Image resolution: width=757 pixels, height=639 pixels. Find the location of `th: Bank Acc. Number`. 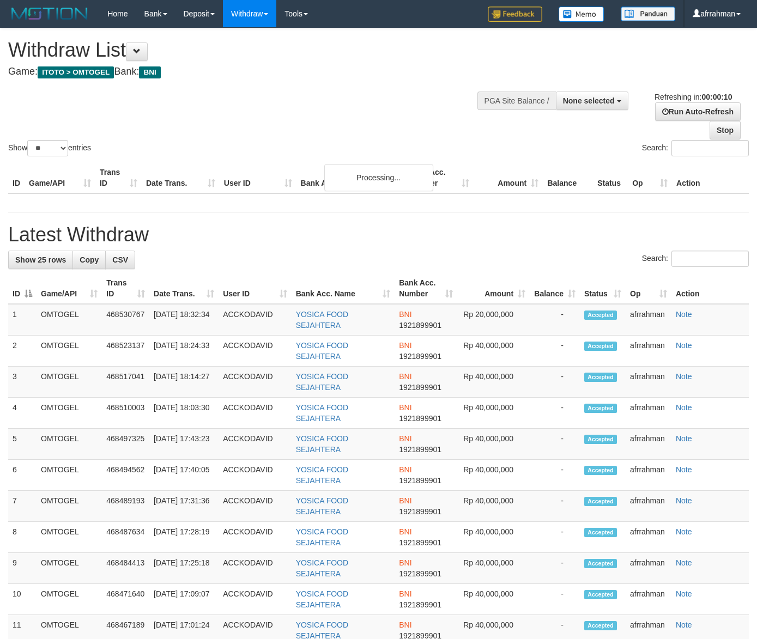

th: Bank Acc. Number is located at coordinates (439, 178).